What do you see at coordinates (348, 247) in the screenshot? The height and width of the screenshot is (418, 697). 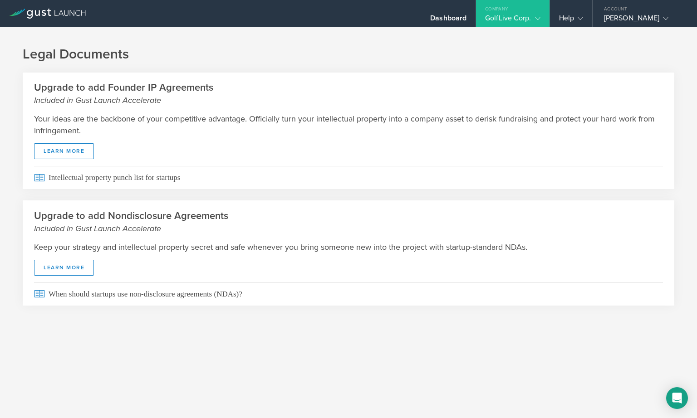 I see `p: Keep your strategy and intellectual property secret and safe whenever you bring someone new into ...` at bounding box center [348, 247].